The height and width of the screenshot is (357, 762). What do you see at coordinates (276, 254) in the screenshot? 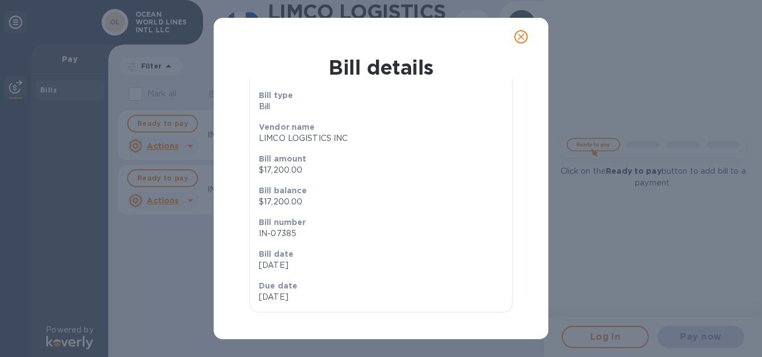
I see `b: Bill date` at bounding box center [276, 254].